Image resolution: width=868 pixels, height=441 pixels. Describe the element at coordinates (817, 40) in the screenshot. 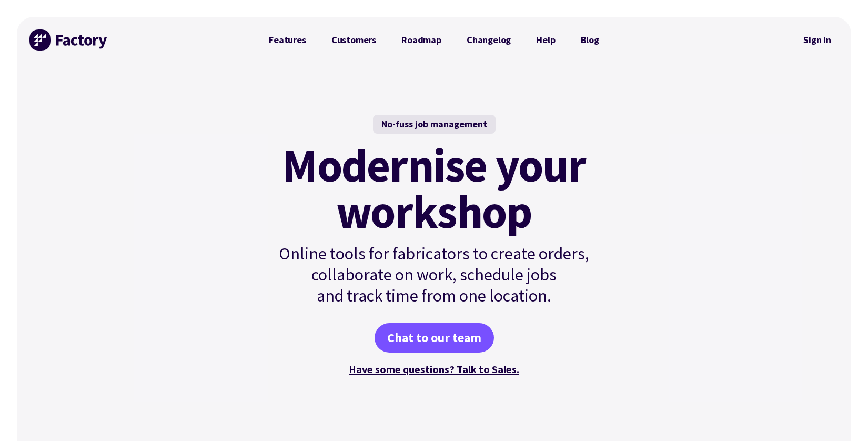

I see `nav: Secondary Navigation` at that location.